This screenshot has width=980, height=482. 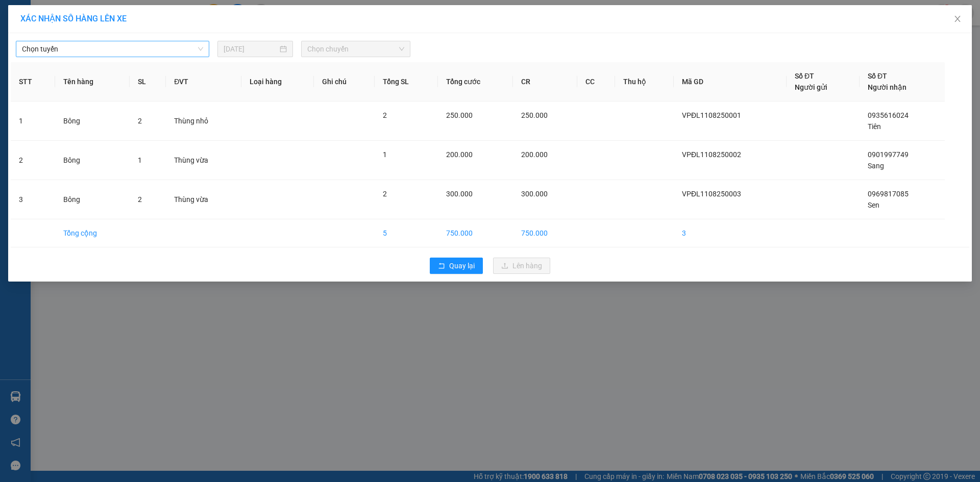 What do you see at coordinates (355, 49) in the screenshot?
I see `span: Chọn chuyến` at bounding box center [355, 49].